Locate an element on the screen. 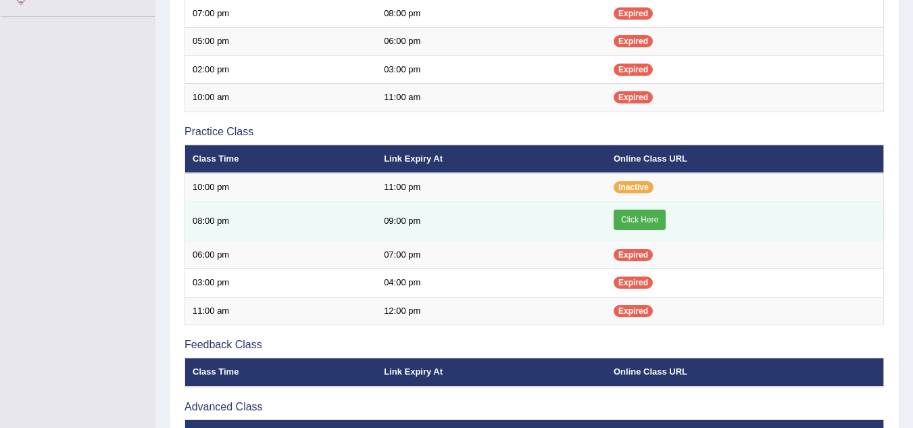  td: 10:00 pm is located at coordinates (281, 187).